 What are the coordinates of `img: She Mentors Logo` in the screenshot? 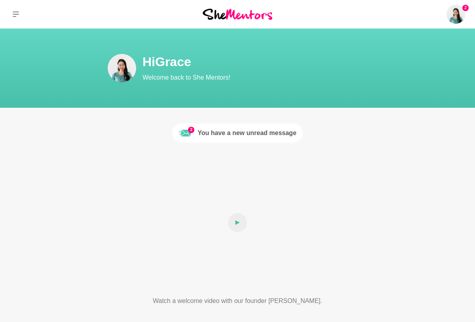 It's located at (238, 14).